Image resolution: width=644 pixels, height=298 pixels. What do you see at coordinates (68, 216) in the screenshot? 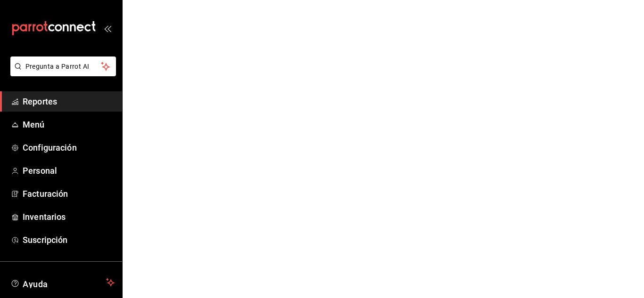
I see `span: Inventarios` at bounding box center [68, 216].